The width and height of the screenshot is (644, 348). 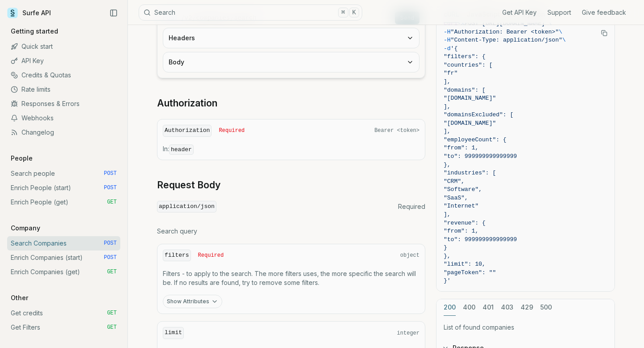 What do you see at coordinates (63, 243) in the screenshot?
I see `a: Search Companies POST` at bounding box center [63, 243].